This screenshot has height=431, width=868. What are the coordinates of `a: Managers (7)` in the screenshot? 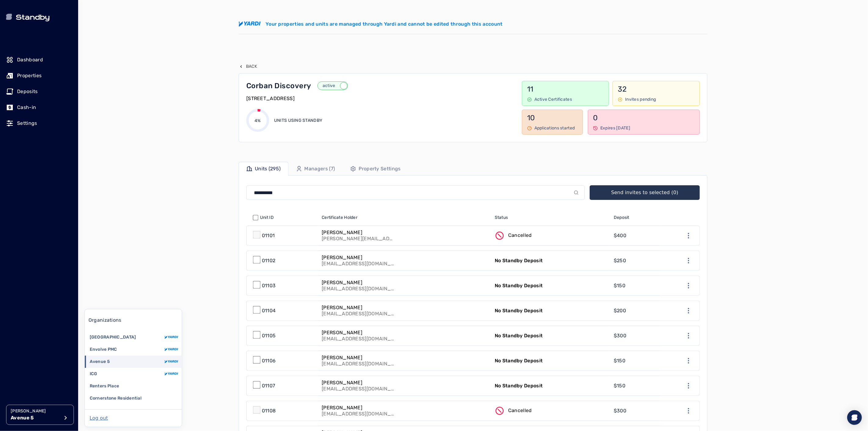 It's located at (316, 168).